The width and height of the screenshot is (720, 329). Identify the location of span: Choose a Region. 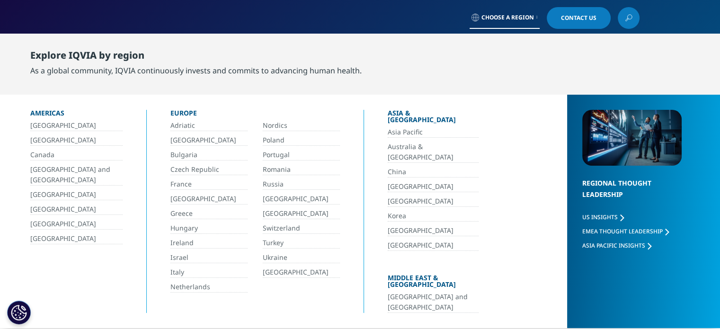
(508, 18).